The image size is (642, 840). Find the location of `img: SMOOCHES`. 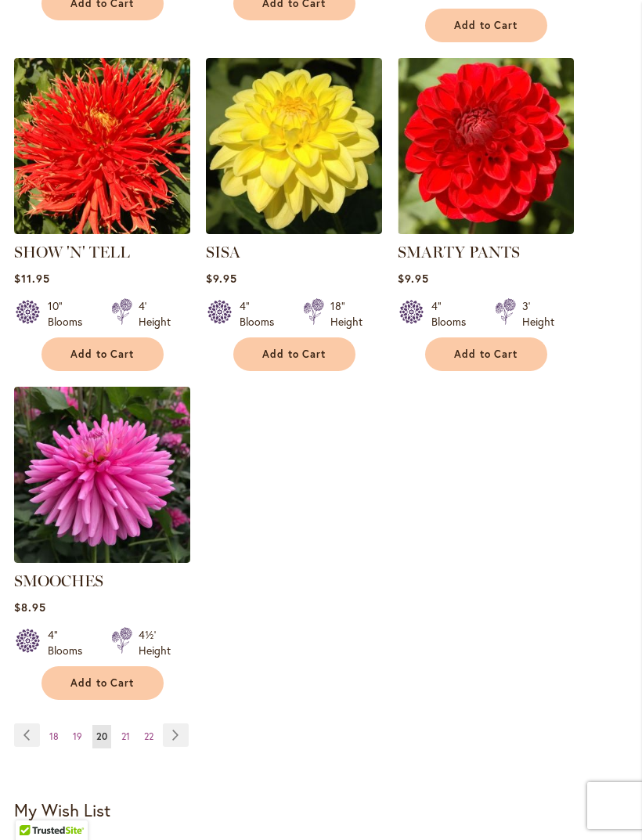

img: SMOOCHES is located at coordinates (102, 475).